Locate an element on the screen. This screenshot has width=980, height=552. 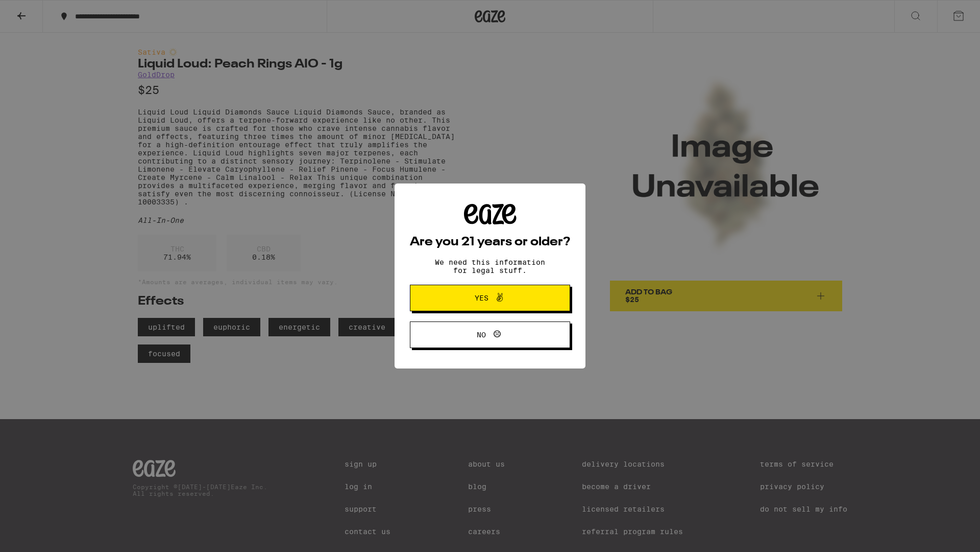
button: Yes is located at coordinates (490, 298).